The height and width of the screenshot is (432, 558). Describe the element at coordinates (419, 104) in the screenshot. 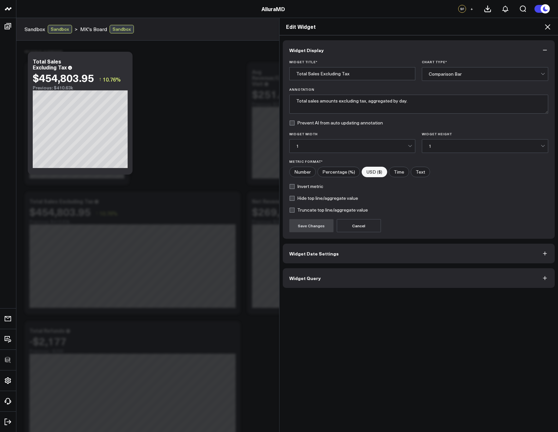

I see `textarea: Total sales amounts excluding tax, aggregated by day.` at that location.